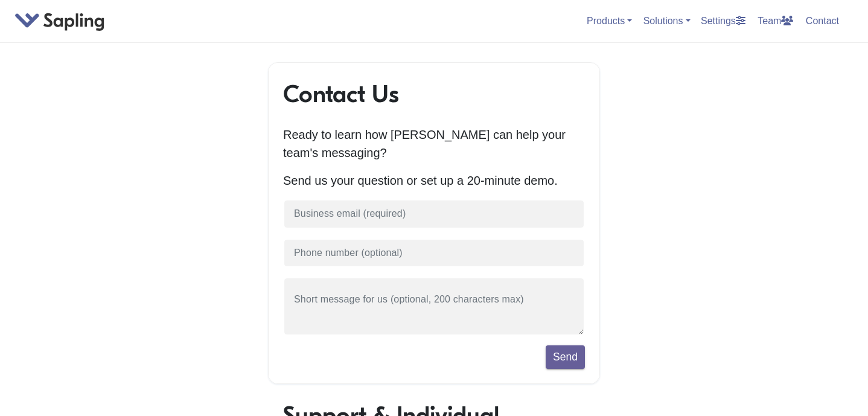 The height and width of the screenshot is (416, 868). I want to click on a: Products, so click(609, 21).